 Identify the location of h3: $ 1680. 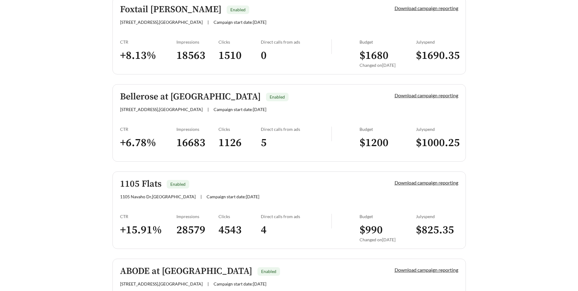
(388, 55).